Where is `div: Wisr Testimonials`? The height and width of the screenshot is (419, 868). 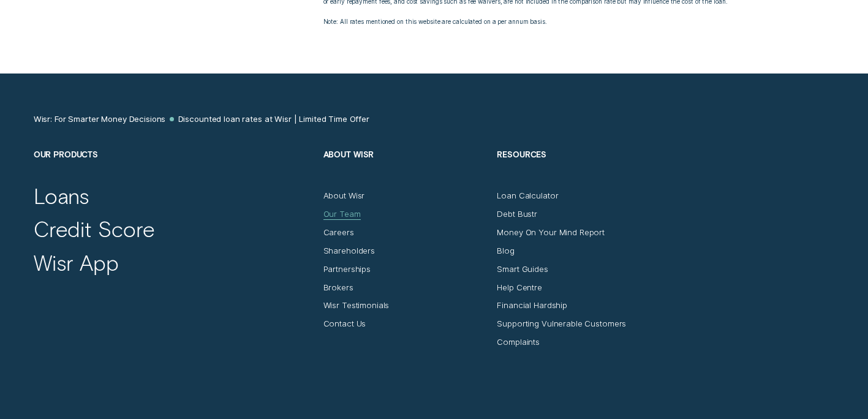 div: Wisr Testimonials is located at coordinates (357, 305).